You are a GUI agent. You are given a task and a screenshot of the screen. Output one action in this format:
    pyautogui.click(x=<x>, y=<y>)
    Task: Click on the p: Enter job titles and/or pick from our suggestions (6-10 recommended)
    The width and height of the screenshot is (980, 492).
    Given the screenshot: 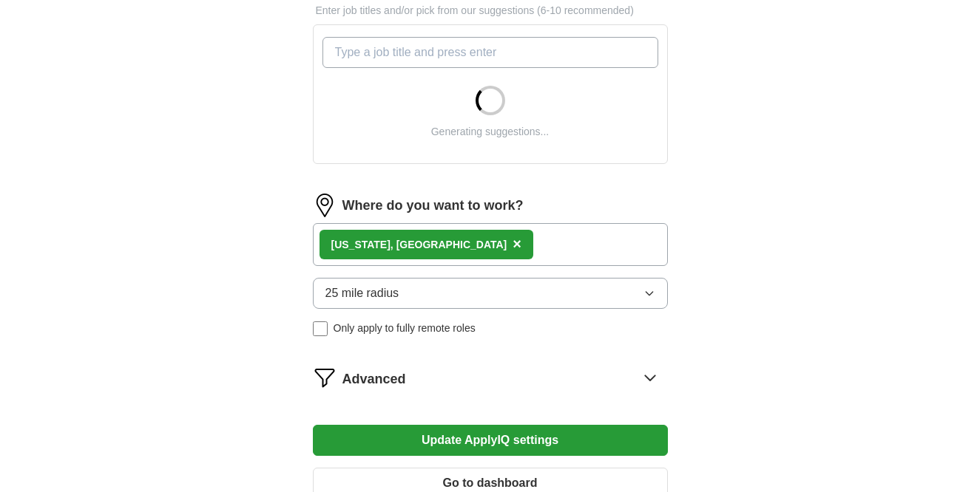 What is the action you would take?
    pyautogui.click(x=490, y=11)
    